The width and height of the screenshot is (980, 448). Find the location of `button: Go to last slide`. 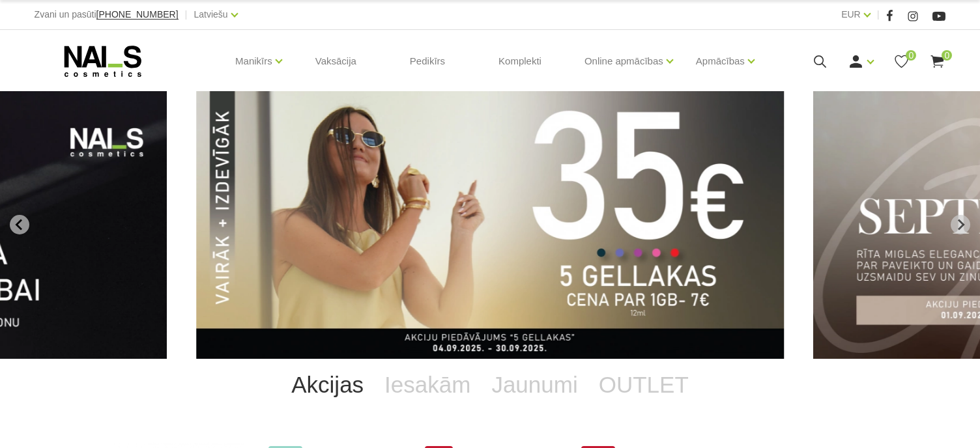

button: Go to last slide is located at coordinates (20, 225).